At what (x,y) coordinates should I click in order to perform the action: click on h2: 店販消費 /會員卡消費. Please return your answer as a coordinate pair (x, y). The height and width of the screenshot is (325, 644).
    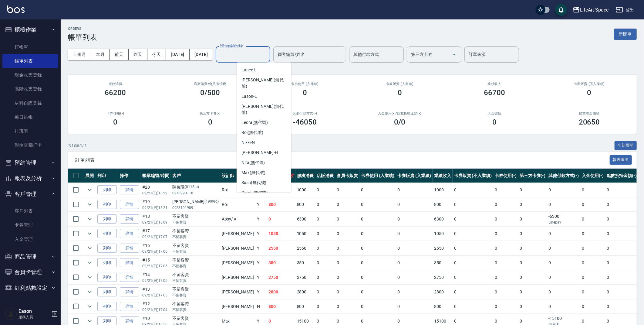
    Looking at the image, I should click on (210, 84).